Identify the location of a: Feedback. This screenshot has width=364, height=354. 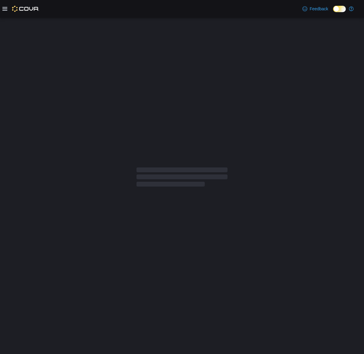
(315, 9).